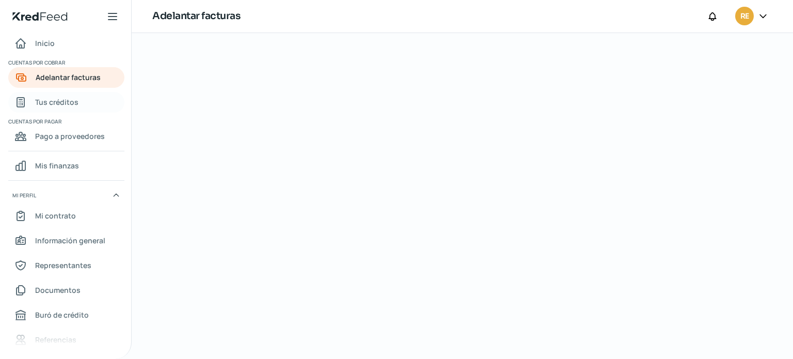 This screenshot has height=359, width=793. What do you see at coordinates (66, 121) in the screenshot?
I see `span: Cuentas por pagar` at bounding box center [66, 121].